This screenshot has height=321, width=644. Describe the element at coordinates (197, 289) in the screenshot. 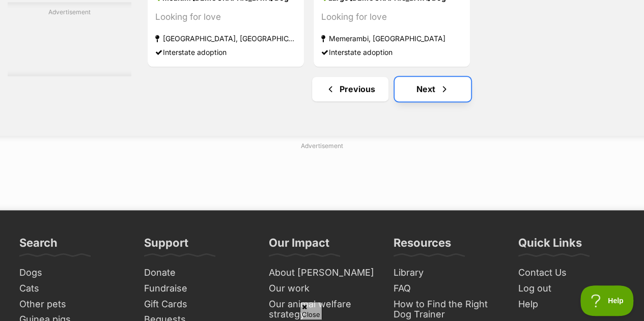

I see `a: Fundraise` at that location.